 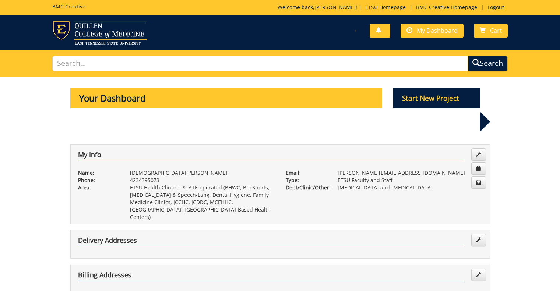 I want to click on p: Name:, so click(x=98, y=173).